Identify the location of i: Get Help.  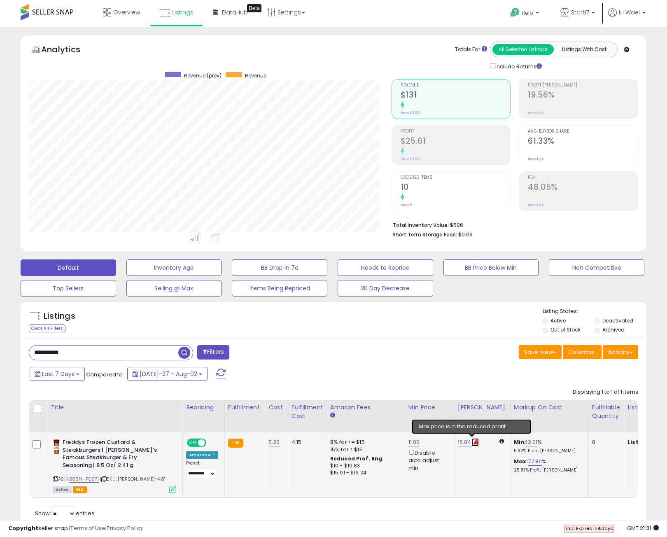
(515, 12).